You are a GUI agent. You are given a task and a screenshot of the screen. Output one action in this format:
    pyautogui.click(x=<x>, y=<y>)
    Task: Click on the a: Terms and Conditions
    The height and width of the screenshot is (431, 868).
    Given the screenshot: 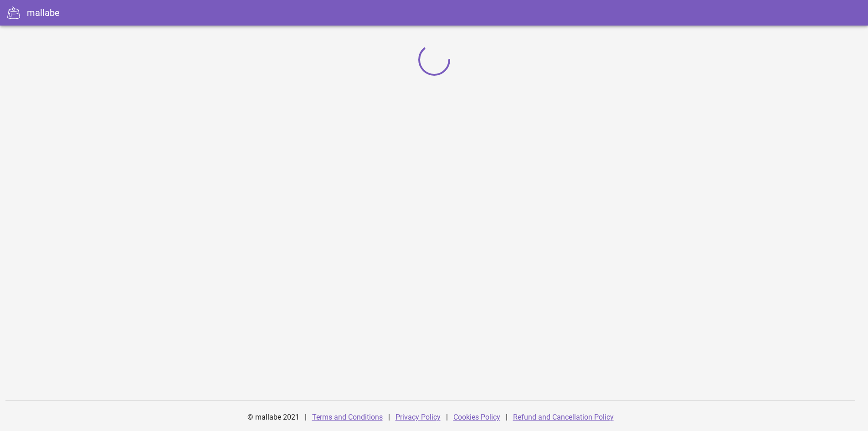 What is the action you would take?
    pyautogui.click(x=347, y=417)
    